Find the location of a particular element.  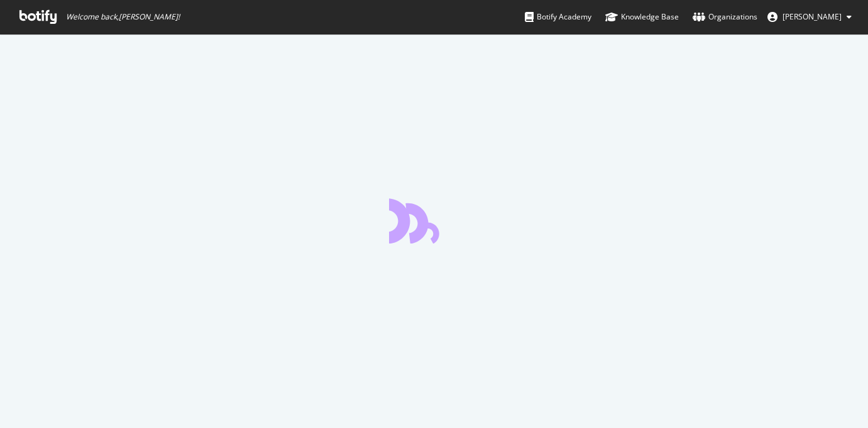

div: Organizations is located at coordinates (724, 17).